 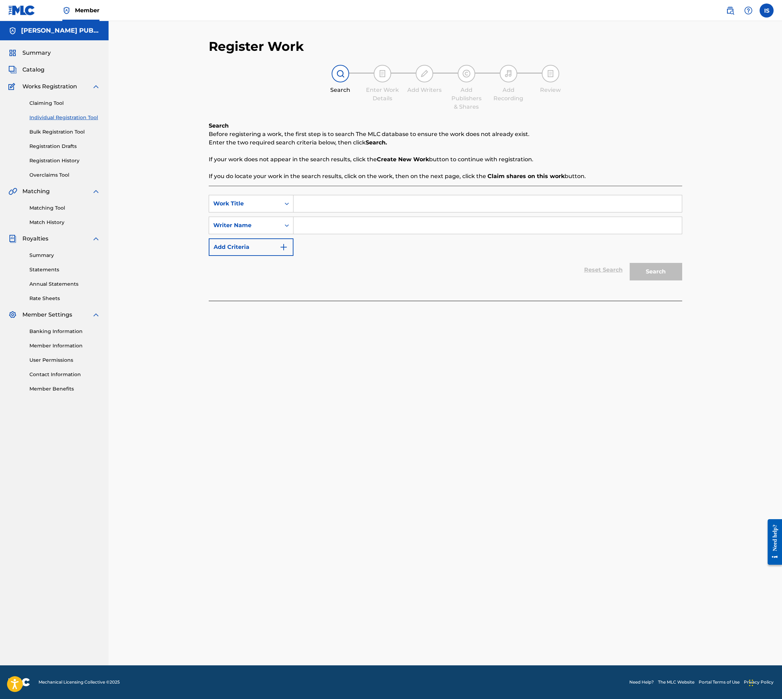 I want to click on a: Portal Terms of Use, so click(x=719, y=682).